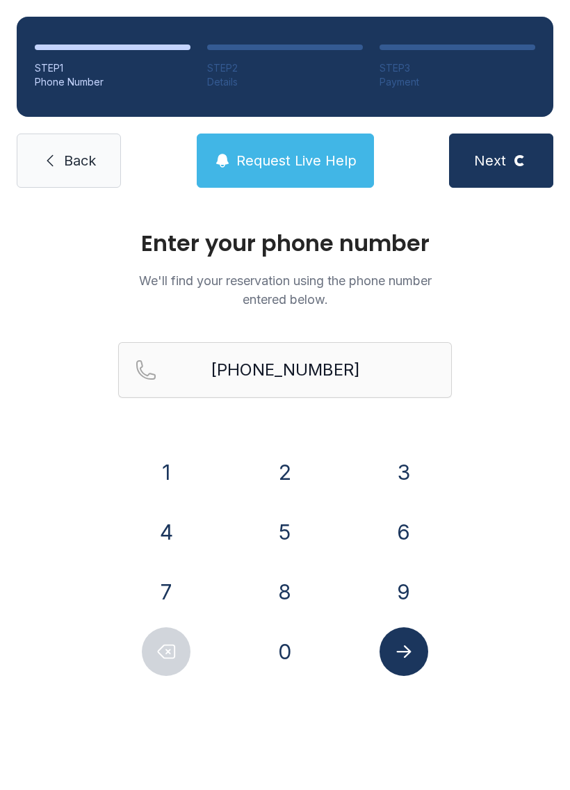 The image size is (570, 790). What do you see at coordinates (285, 652) in the screenshot?
I see `button: 0` at bounding box center [285, 652].